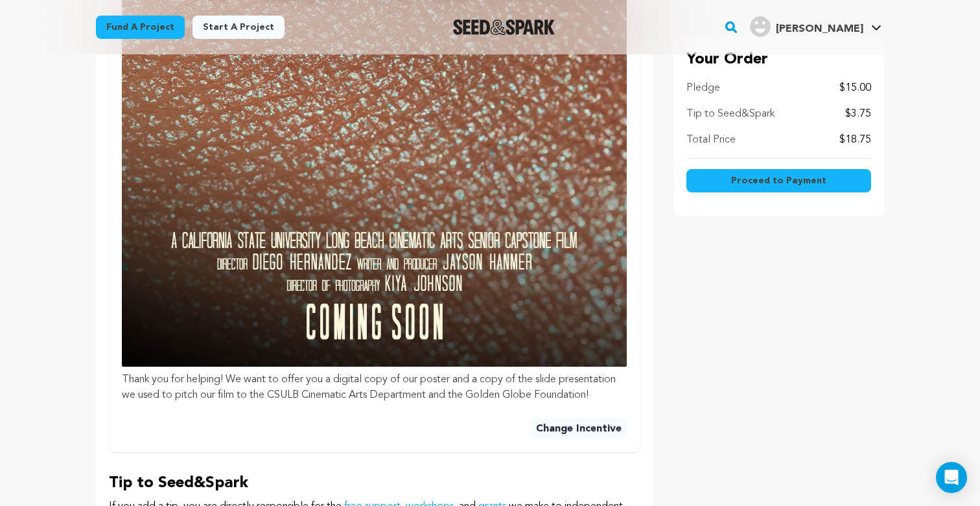 The height and width of the screenshot is (506, 980). I want to click on div: Open Intercom Messenger, so click(951, 477).